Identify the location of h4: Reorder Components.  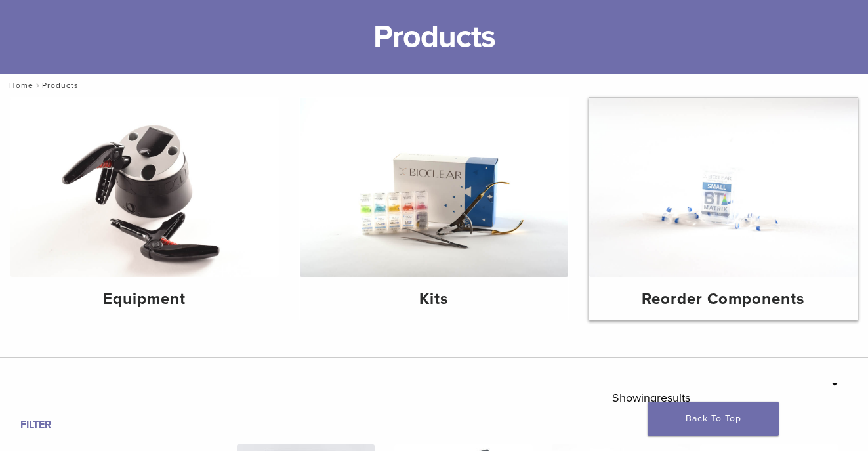
(723, 299).